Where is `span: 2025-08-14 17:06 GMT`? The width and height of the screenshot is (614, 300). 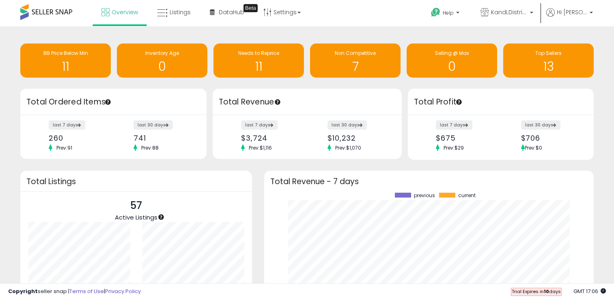 span: 2025-08-14 17:06 GMT is located at coordinates (590, 291).